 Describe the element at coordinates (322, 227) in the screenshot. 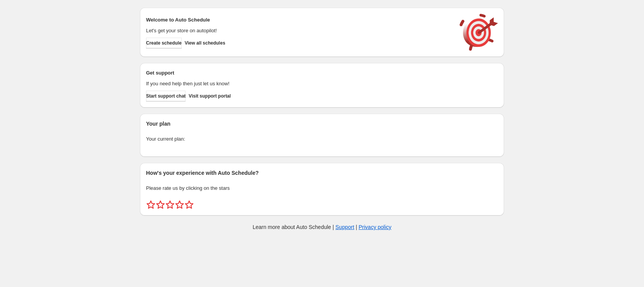

I see `p: Learn more about Auto Schedule | |` at that location.